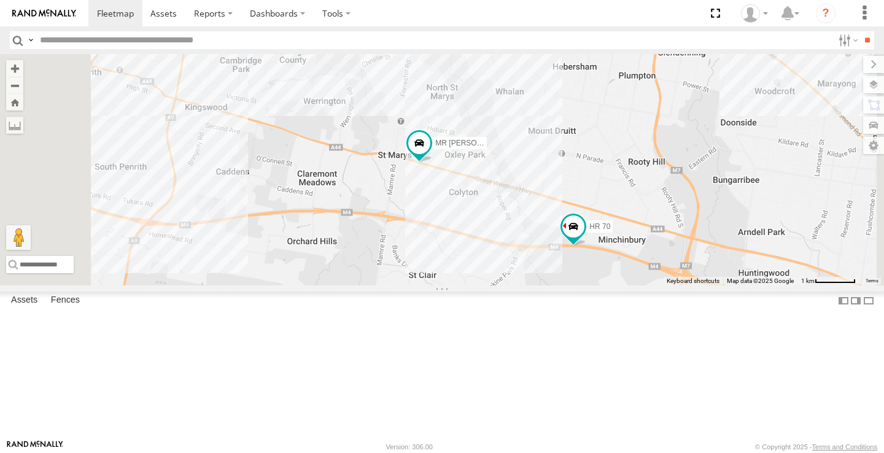 Image resolution: width=884 pixels, height=453 pixels. I want to click on label: Assets, so click(24, 301).